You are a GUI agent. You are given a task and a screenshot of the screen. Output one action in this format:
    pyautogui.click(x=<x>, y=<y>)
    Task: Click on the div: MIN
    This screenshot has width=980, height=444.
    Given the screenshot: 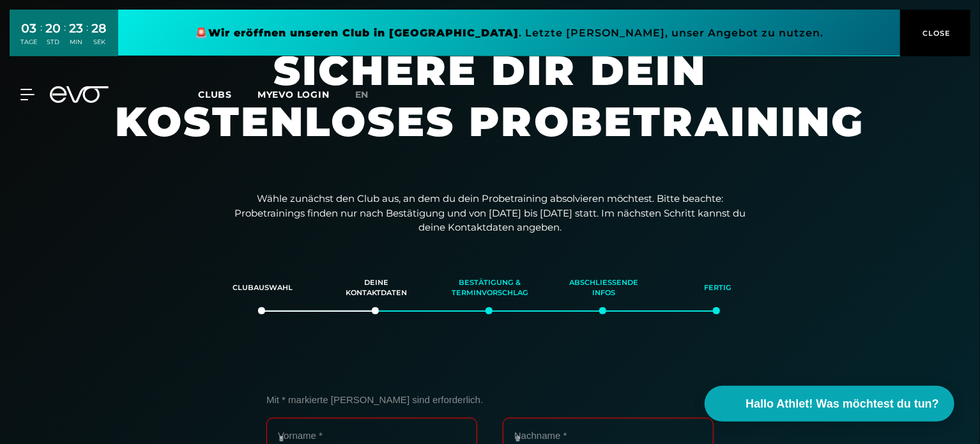 What is the action you would take?
    pyautogui.click(x=77, y=42)
    